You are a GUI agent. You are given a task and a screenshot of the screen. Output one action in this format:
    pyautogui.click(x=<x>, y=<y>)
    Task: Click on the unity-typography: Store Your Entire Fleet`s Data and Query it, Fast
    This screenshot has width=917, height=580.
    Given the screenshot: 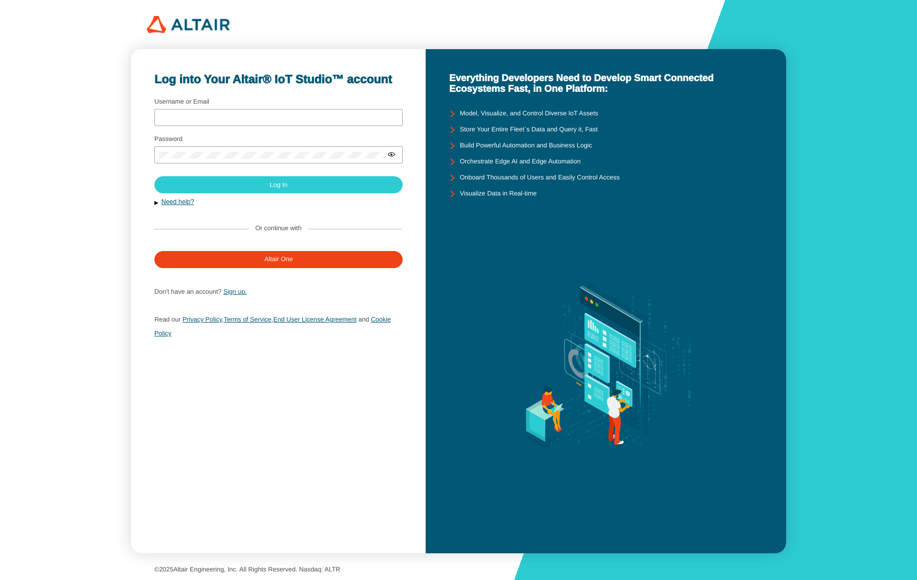 What is the action you would take?
    pyautogui.click(x=529, y=130)
    